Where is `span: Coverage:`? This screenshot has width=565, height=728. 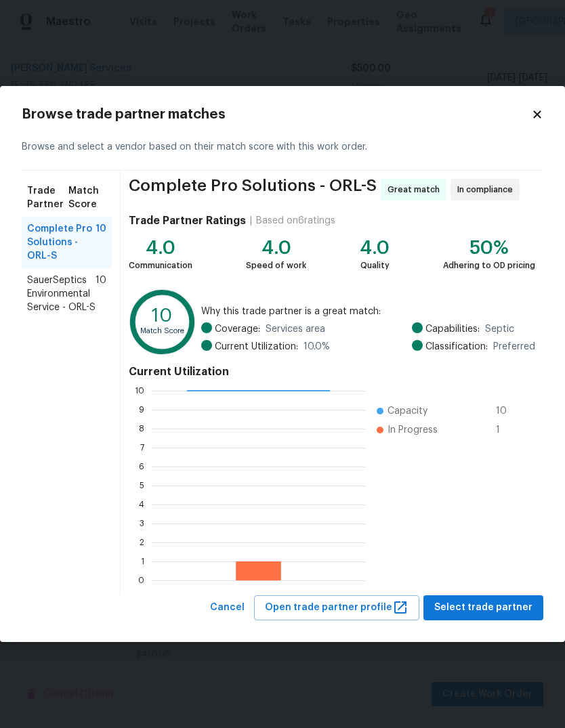
span: Coverage: is located at coordinates (237, 329).